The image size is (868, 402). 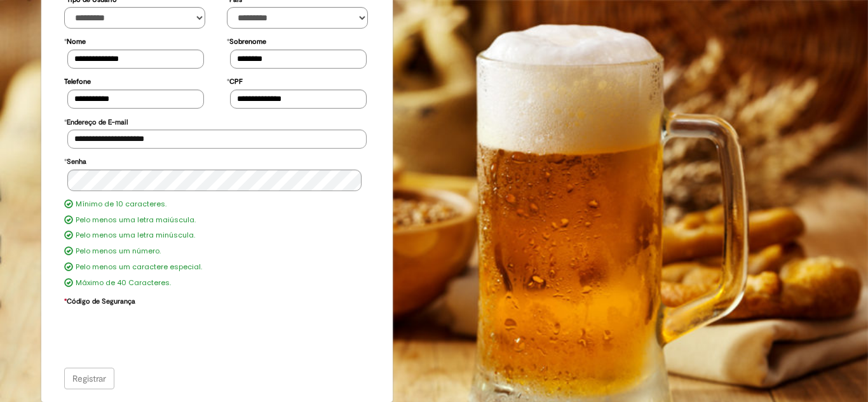 What do you see at coordinates (136, 221) in the screenshot?
I see `label: Pelo menos uma letra maiúscula.` at bounding box center [136, 221].